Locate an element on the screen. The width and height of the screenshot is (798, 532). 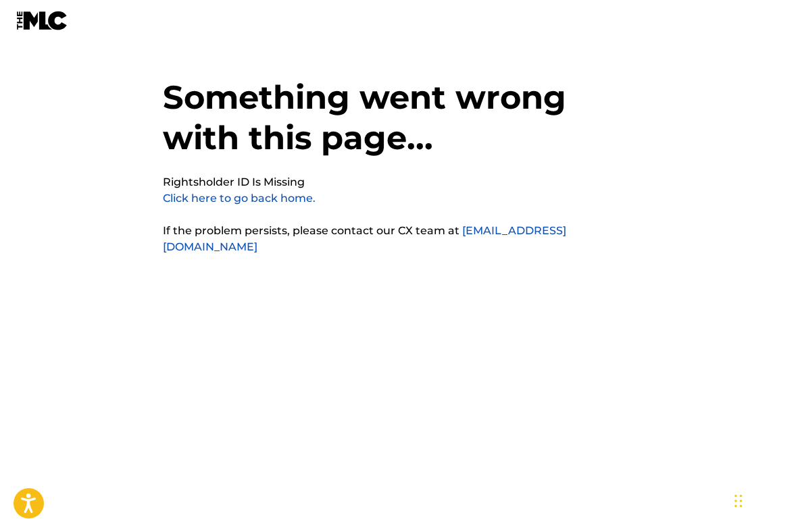
div: Drag is located at coordinates (739, 501).